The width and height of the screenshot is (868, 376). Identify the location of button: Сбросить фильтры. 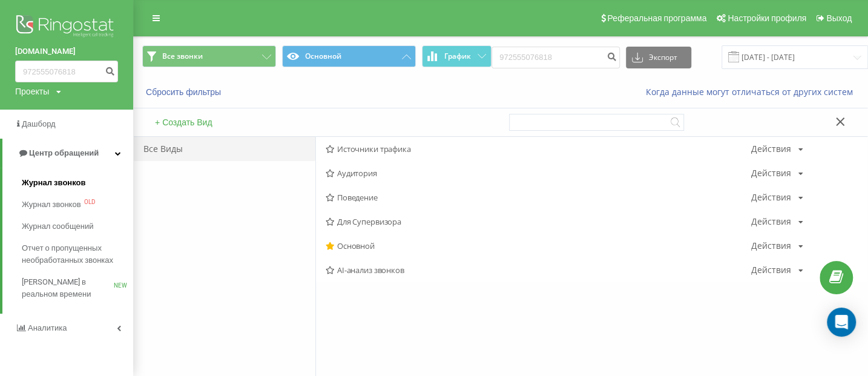
(184, 92).